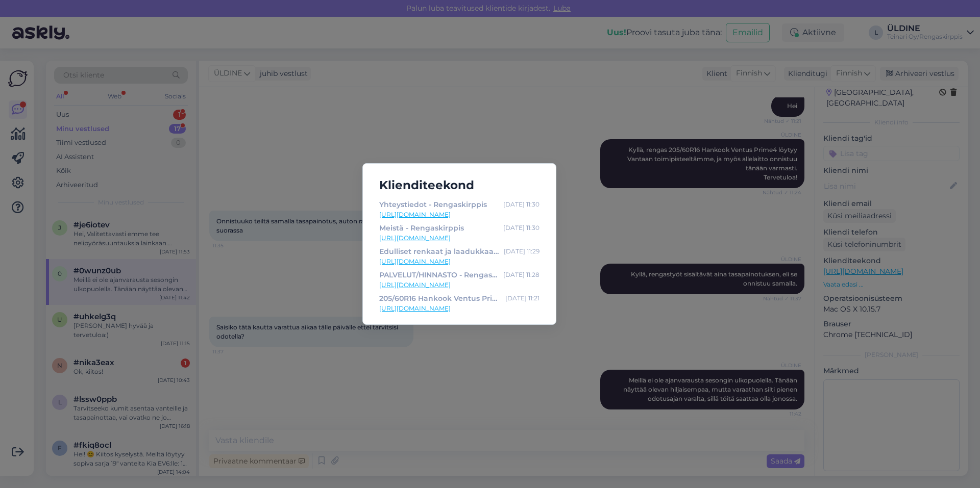  I want to click on h5: Klienditeekond, so click(459, 185).